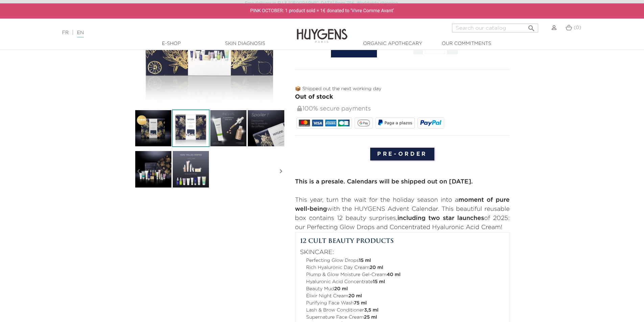 The width and height of the screenshot is (644, 322). What do you see at coordinates (299, 108) in the screenshot?
I see `img: 100% secure payments` at bounding box center [299, 108].